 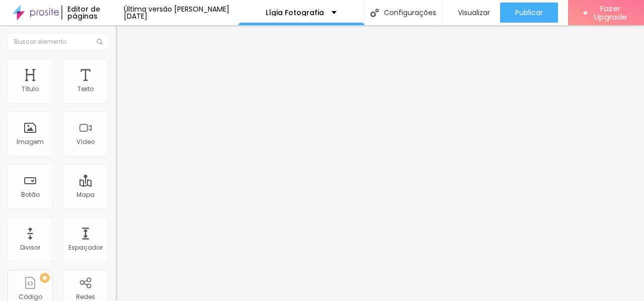 I want to click on span: Fazer Upgrade, so click(x=611, y=13).